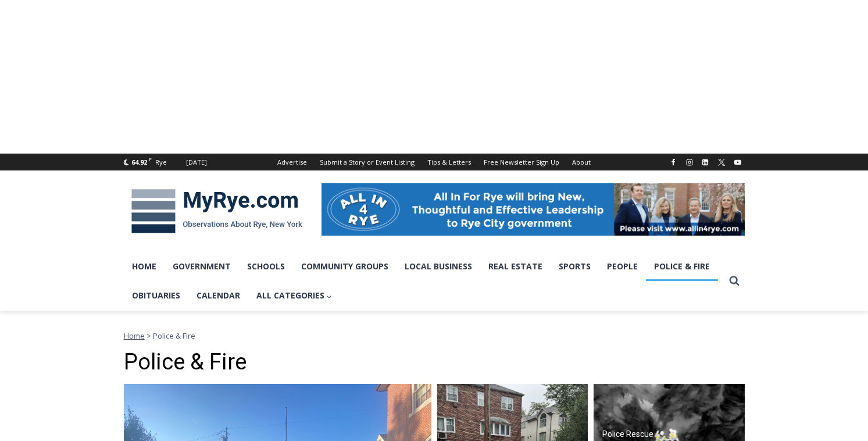  What do you see at coordinates (217, 211) in the screenshot?
I see `img: MyRye.com` at bounding box center [217, 211].